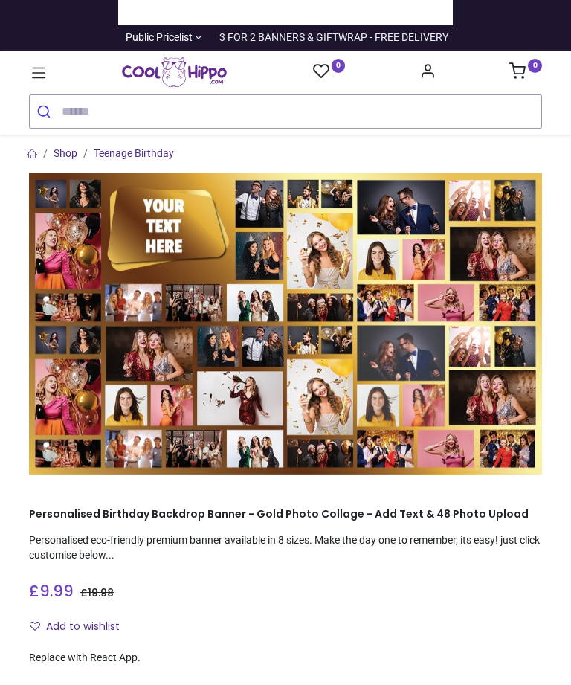 Image resolution: width=571 pixels, height=685 pixels. Describe the element at coordinates (57, 590) in the screenshot. I see `span: 9.99` at that location.